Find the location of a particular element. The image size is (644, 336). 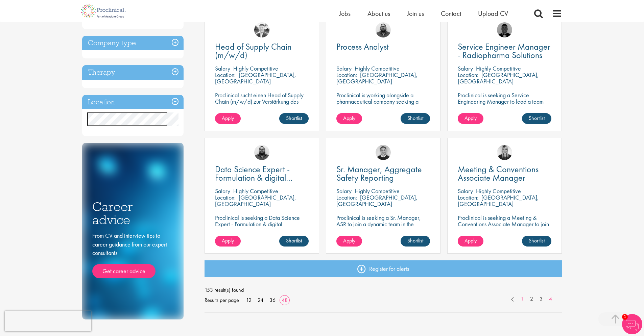

h3: Company type is located at coordinates (133, 43).